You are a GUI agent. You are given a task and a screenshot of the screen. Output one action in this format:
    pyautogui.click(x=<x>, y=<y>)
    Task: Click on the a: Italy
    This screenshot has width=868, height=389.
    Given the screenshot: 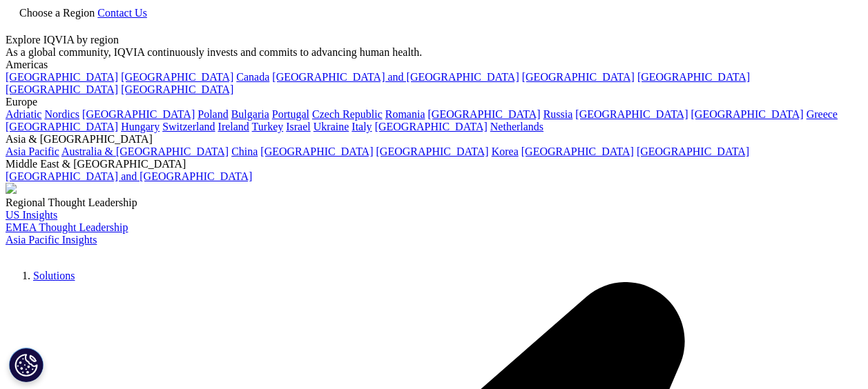 What is the action you would take?
    pyautogui.click(x=361, y=126)
    